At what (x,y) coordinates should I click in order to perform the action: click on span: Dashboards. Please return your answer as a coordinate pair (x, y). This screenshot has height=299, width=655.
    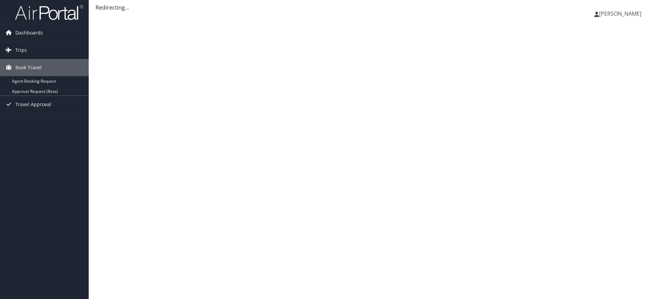
    Looking at the image, I should click on (29, 33).